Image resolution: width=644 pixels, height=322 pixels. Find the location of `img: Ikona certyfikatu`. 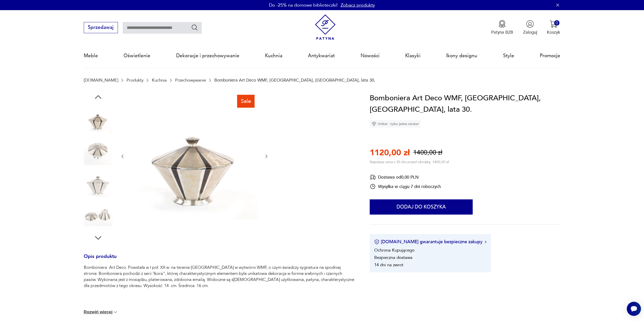

img: Ikona certyfikatu is located at coordinates (377, 242).